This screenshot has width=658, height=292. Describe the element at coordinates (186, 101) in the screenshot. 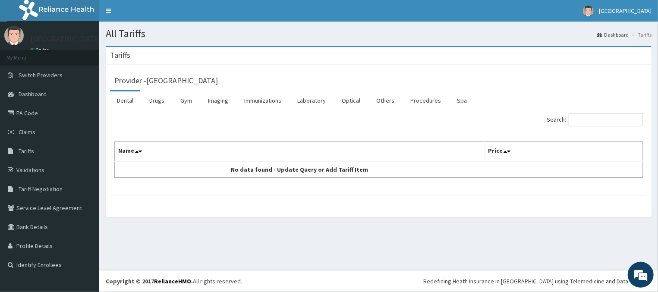

I see `a: Gym` at that location.